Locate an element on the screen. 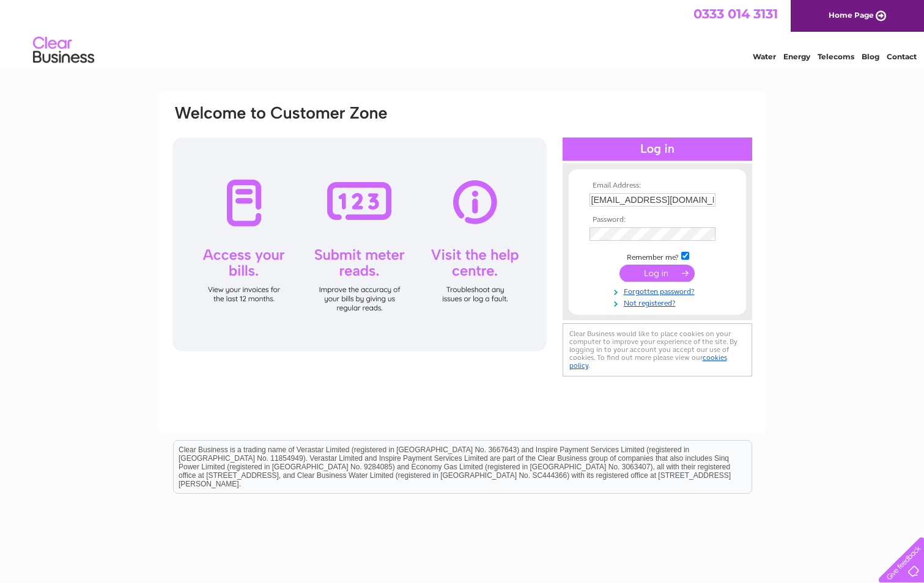 Image resolution: width=924 pixels, height=583 pixels. span: 0333 014 3131 is located at coordinates (735, 13).